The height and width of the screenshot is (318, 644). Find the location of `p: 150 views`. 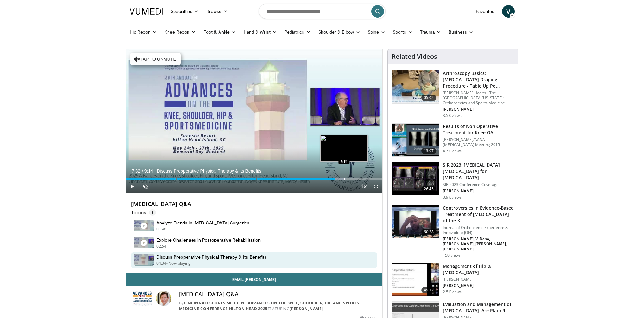

p: 150 views is located at coordinates (452, 255).